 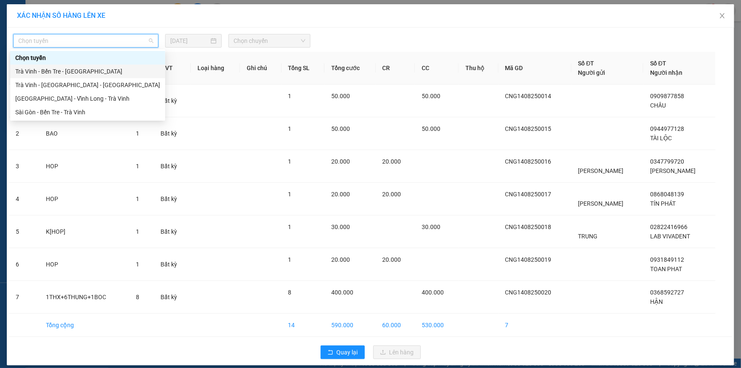 I want to click on th: ĐVT, so click(x=172, y=68).